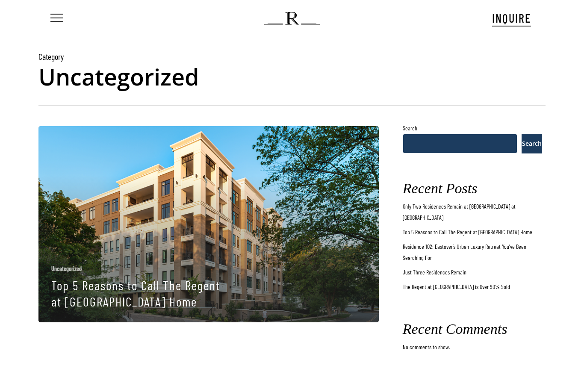 The height and width of the screenshot is (392, 584). What do you see at coordinates (472, 272) in the screenshot?
I see `a: Just Three Residences Remain` at bounding box center [472, 272].